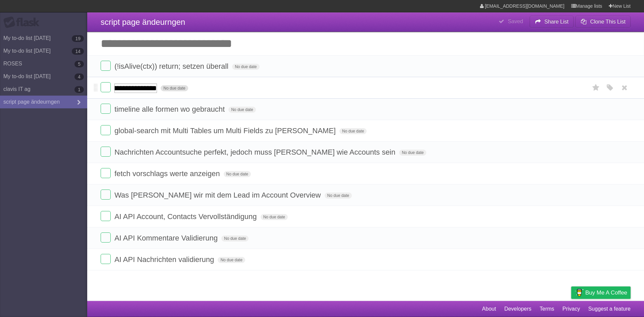  I want to click on button: Share List, so click(552, 22).